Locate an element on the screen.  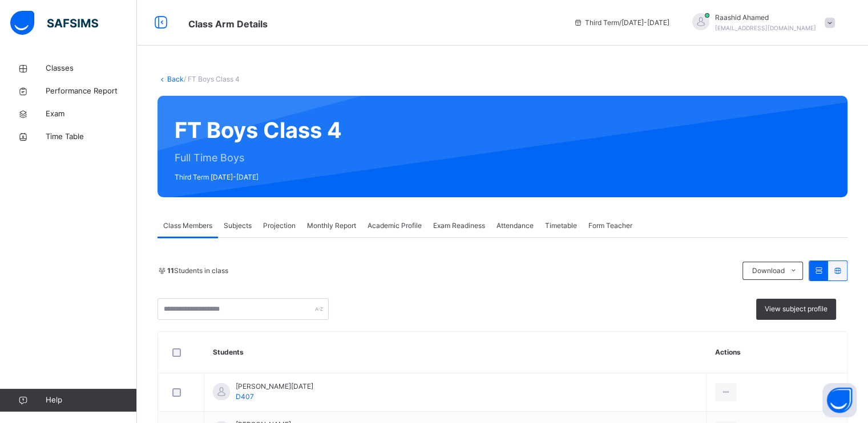
span: Timetable is located at coordinates (561, 226).